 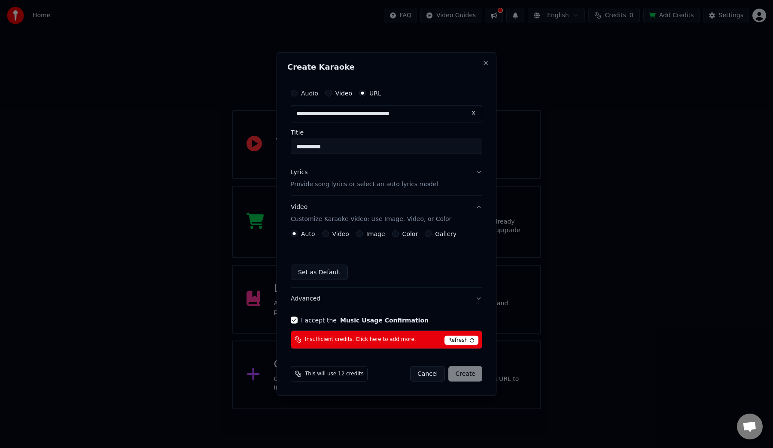 I want to click on label: Color, so click(x=410, y=233).